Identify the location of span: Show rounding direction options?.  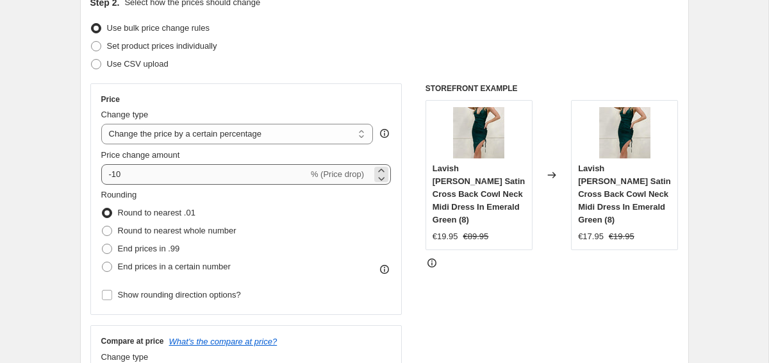
(180, 294).